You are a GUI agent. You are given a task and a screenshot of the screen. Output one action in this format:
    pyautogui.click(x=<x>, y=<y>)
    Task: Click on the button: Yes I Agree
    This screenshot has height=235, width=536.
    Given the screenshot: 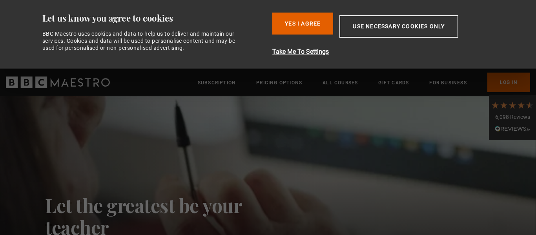 What is the action you would take?
    pyautogui.click(x=303, y=24)
    